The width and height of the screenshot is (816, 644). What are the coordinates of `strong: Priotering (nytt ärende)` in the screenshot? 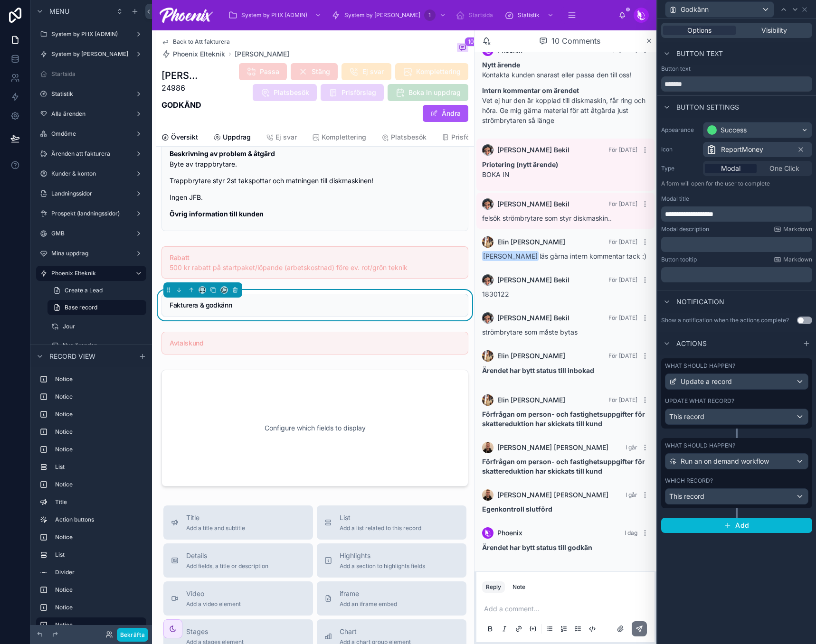 It's located at (520, 164).